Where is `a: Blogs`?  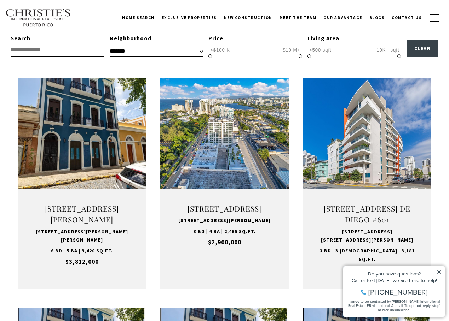 a: Blogs is located at coordinates (377, 18).